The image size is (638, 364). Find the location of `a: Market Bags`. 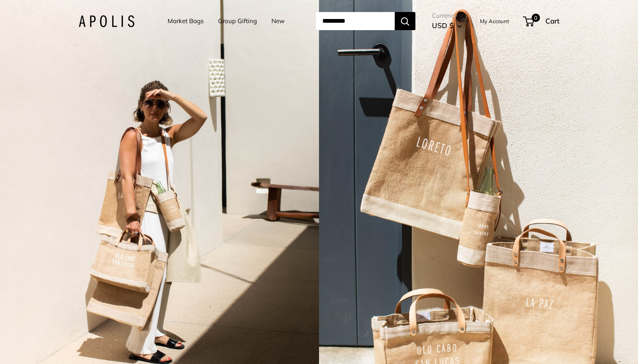

a: Market Bags is located at coordinates (186, 21).